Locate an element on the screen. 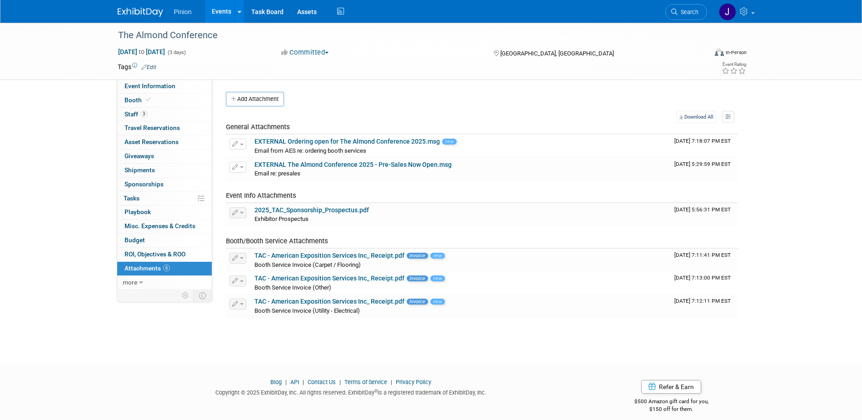 The image size is (862, 420). a: more is located at coordinates (165, 283).